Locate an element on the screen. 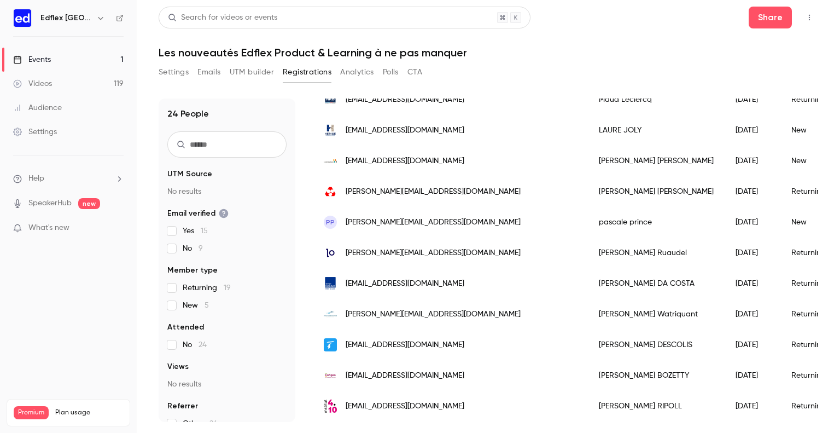  h1: Les nouveautés Edflex Product & Learning à ne pas manquer is located at coordinates (489, 53).